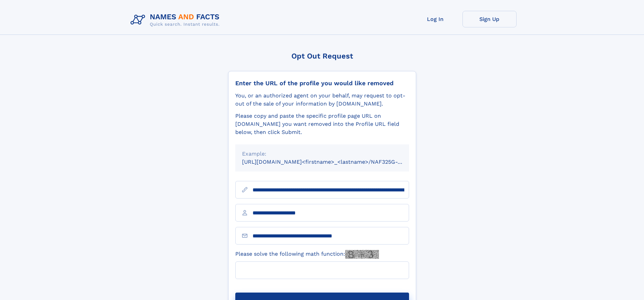  Describe the element at coordinates (322, 56) in the screenshot. I see `div: Opt Out Request` at that location.